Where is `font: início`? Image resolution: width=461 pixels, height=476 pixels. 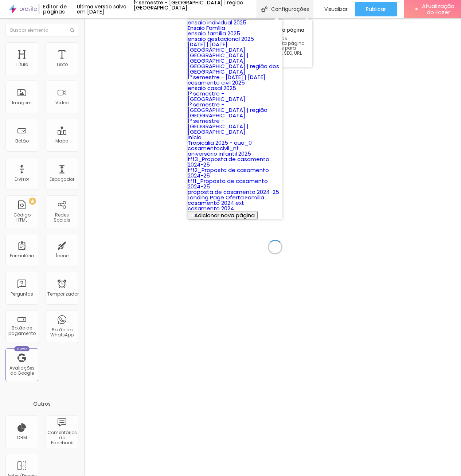
font: início is located at coordinates (194, 137).